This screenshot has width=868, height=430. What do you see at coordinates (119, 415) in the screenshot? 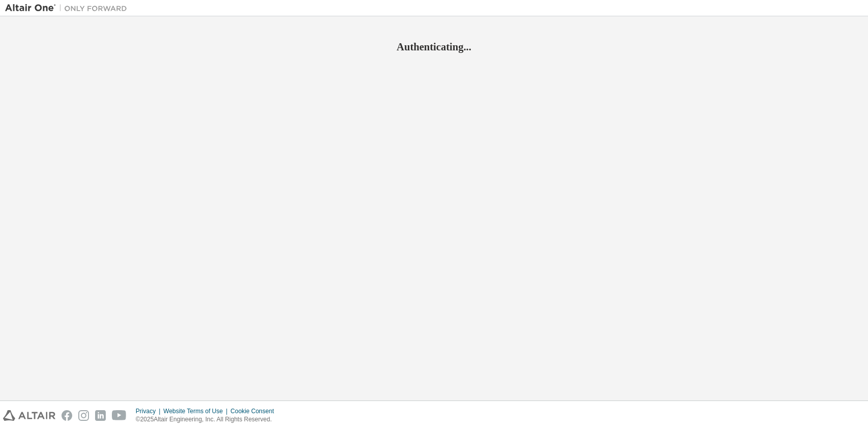
I see `img: youtube.svg` at bounding box center [119, 415].